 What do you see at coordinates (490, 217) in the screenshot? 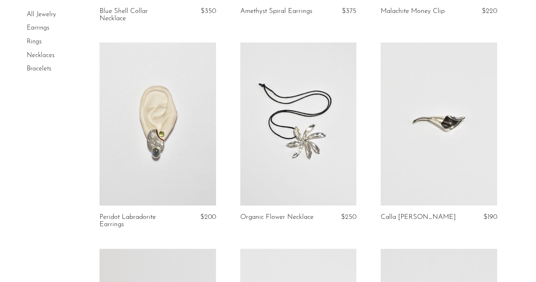
I see `span: $190` at bounding box center [490, 217].